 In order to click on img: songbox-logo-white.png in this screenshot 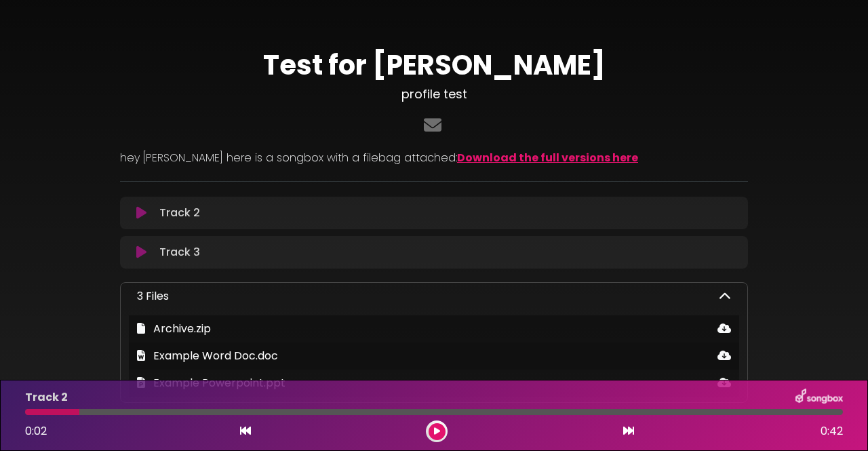, I will do `click(820, 397)`.